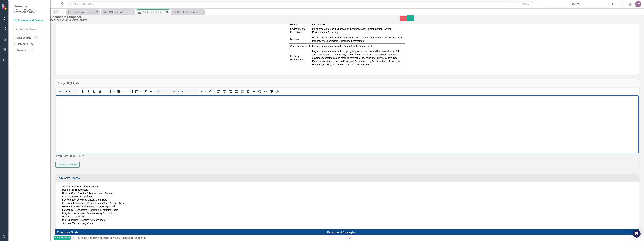  I want to click on button: Justify, so click(236, 92).